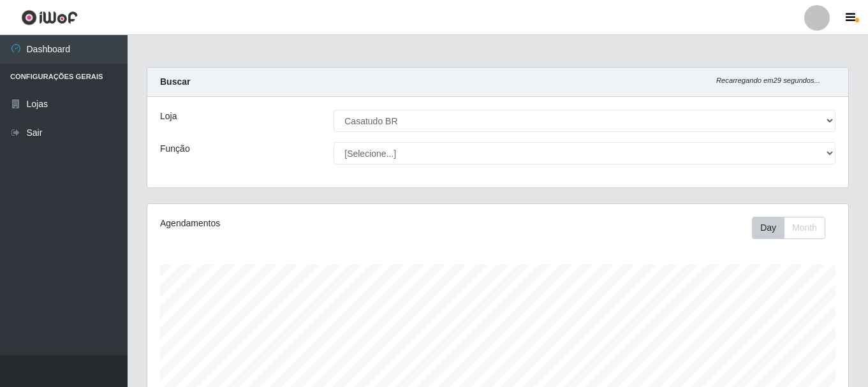  What do you see at coordinates (49, 17) in the screenshot?
I see `img: CoreUI Logo` at bounding box center [49, 17].